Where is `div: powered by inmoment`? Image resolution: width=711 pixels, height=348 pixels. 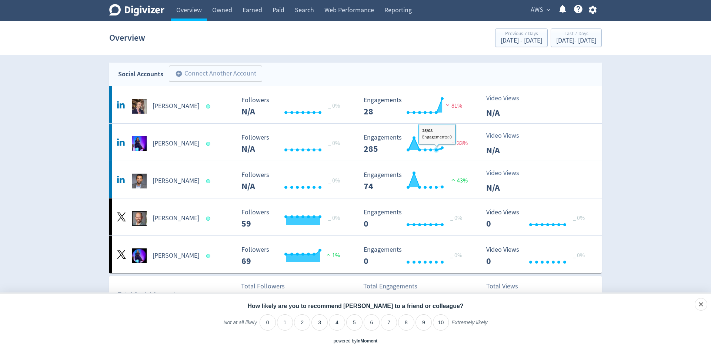
div: powered by inmoment is located at coordinates (355, 341).